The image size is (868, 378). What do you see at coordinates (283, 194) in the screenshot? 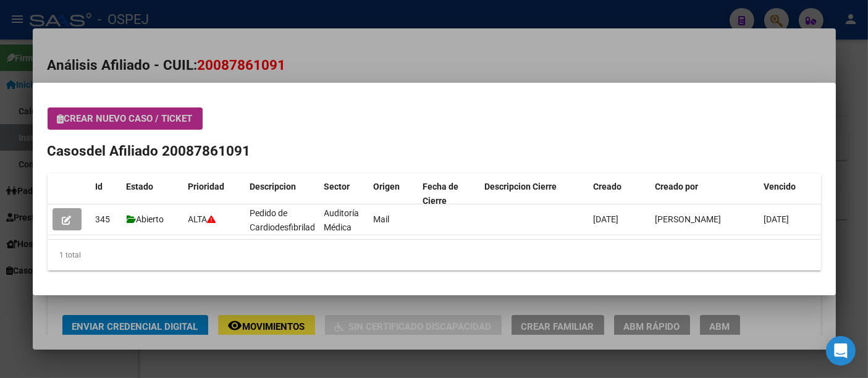
I see `datatable-header-cell: Descripcion` at bounding box center [283, 194].